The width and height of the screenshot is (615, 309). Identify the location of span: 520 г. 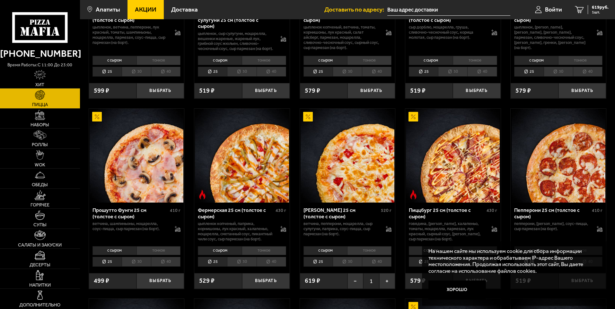
(386, 211).